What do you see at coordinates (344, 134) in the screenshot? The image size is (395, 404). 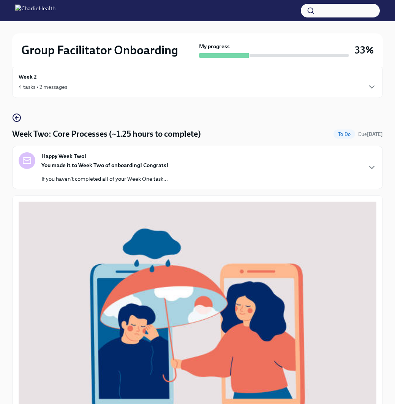 I see `span: To Do` at bounding box center [344, 134].